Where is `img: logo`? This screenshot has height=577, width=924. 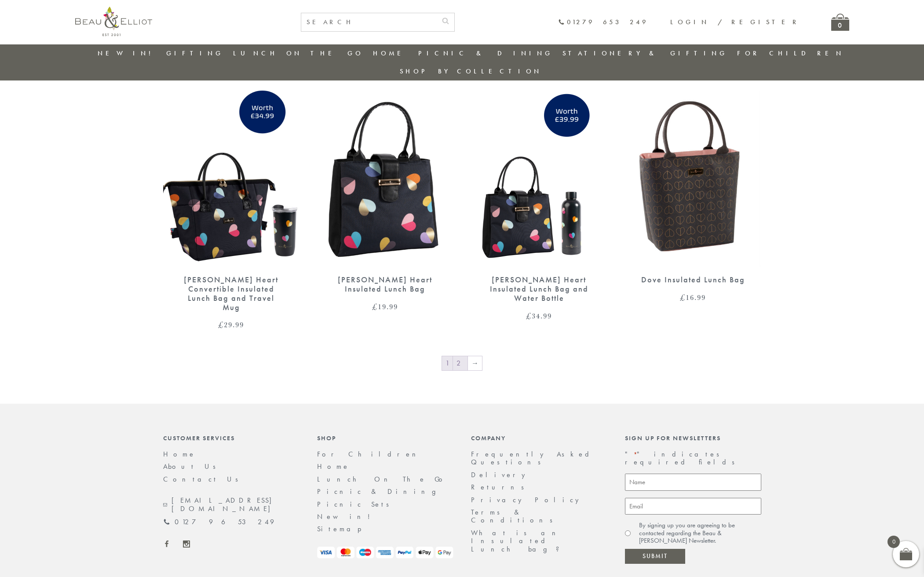
img: logo is located at coordinates (113, 21).